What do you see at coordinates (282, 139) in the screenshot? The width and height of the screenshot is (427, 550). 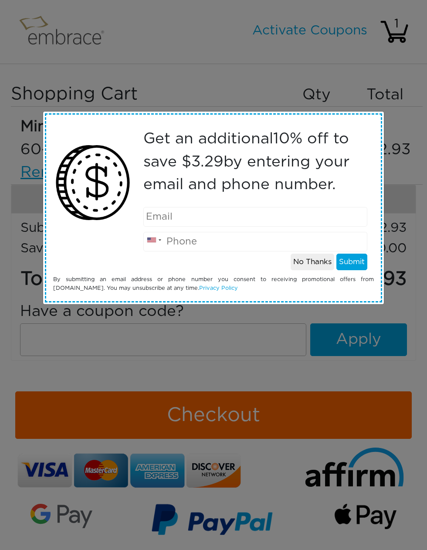 I see `span: 10` at bounding box center [282, 139].